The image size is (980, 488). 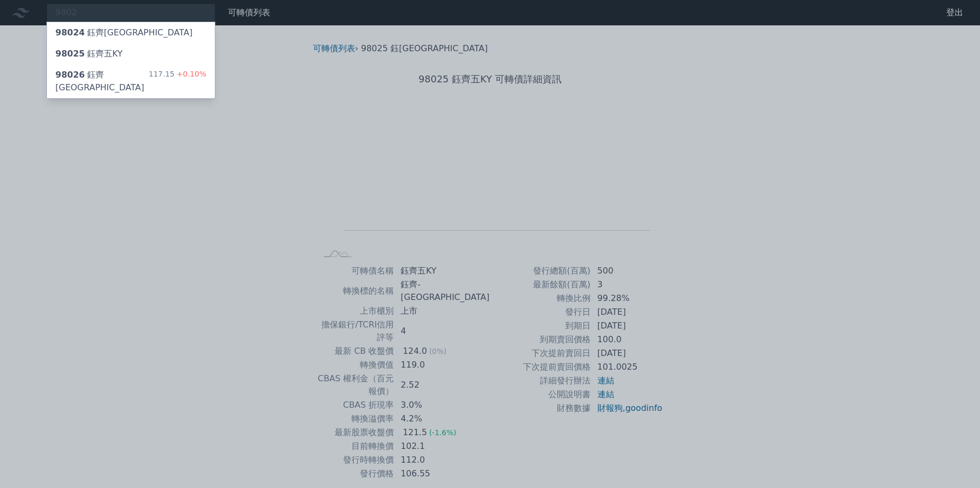 I want to click on div: 鈺齊五KY, so click(x=89, y=54).